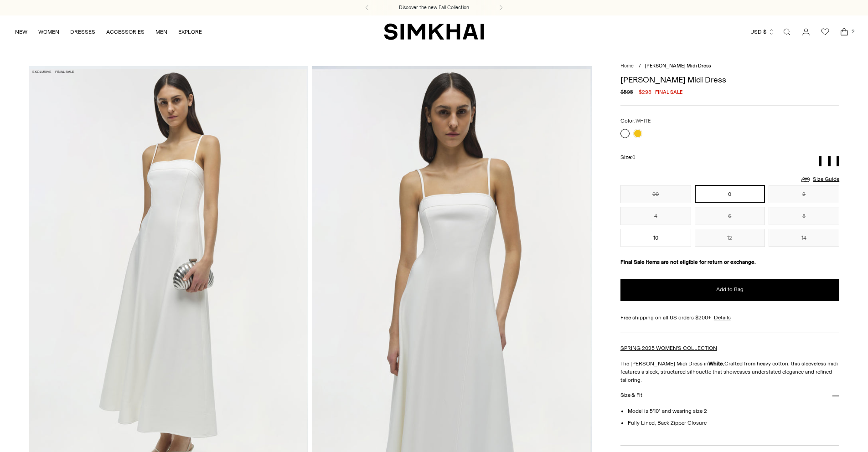 The width and height of the screenshot is (868, 452). Describe the element at coordinates (825, 32) in the screenshot. I see `a: Wishlist` at that location.